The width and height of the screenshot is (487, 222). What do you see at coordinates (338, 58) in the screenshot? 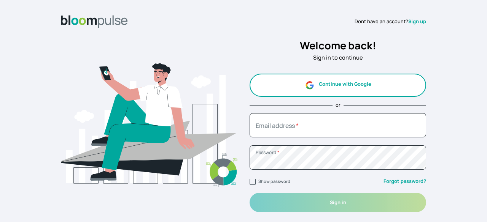
I see `p: Sign in to continue` at bounding box center [338, 58].